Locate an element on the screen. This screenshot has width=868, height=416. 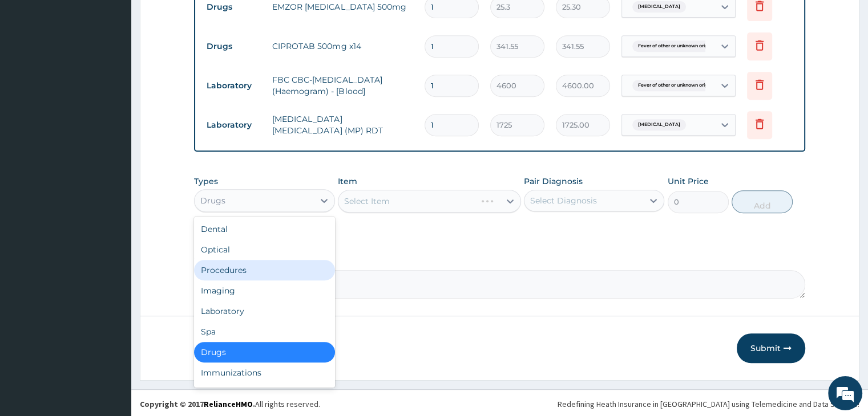
img: d_794563401_company_1708531726252_794563401 is located at coordinates (34, 72).